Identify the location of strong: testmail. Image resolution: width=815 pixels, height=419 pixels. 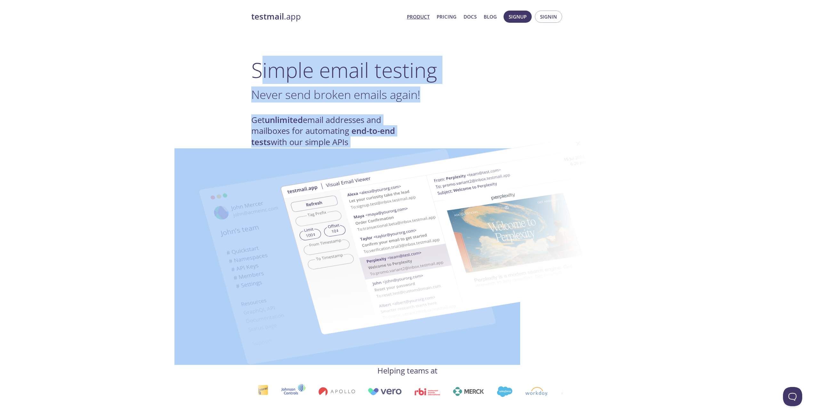
(268, 16).